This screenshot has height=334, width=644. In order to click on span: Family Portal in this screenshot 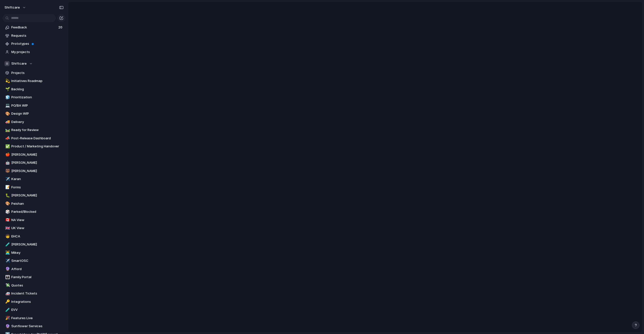, I will do `click(38, 277)`.